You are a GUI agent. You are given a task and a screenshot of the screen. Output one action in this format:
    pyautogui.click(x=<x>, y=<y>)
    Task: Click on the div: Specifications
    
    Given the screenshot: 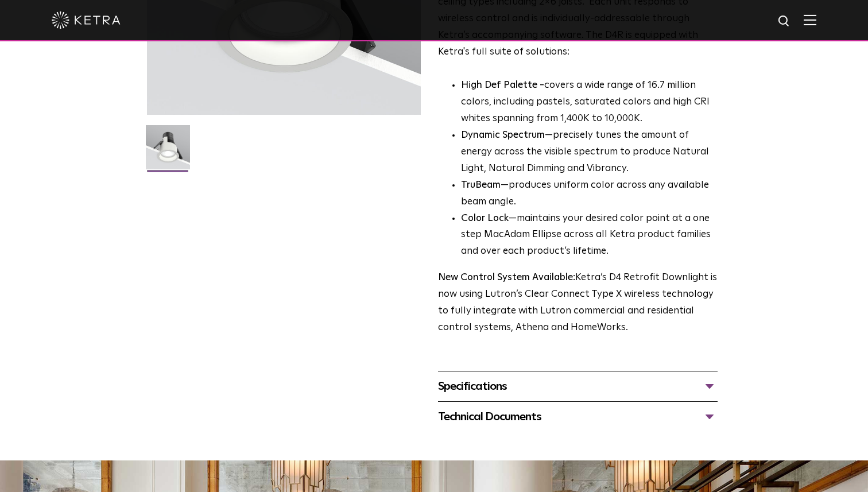 What is the action you would take?
    pyautogui.click(x=578, y=386)
    